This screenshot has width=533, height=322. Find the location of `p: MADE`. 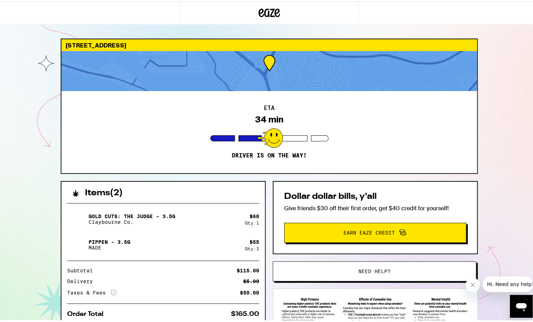

p: MADE is located at coordinates (109, 246).